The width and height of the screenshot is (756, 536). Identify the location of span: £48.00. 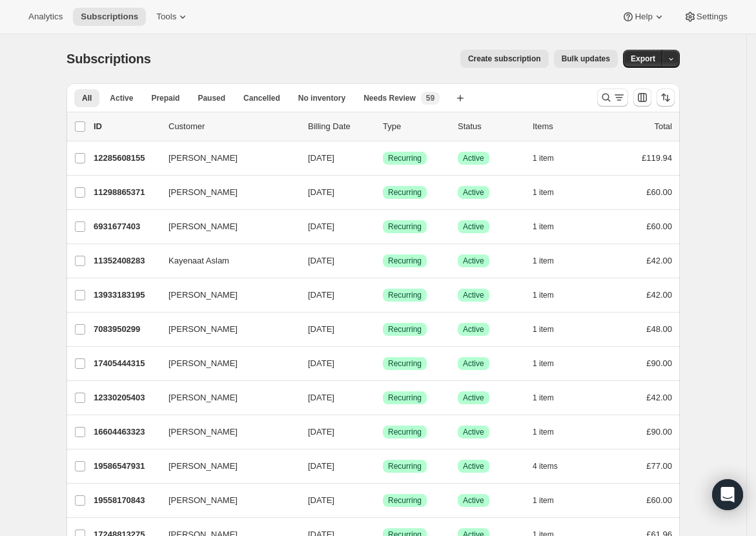
(660, 329).